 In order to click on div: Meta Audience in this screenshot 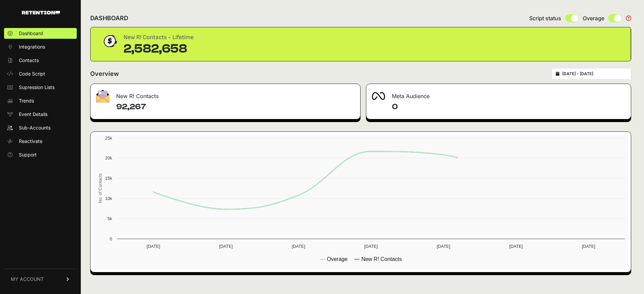, I will do `click(498, 94)`.